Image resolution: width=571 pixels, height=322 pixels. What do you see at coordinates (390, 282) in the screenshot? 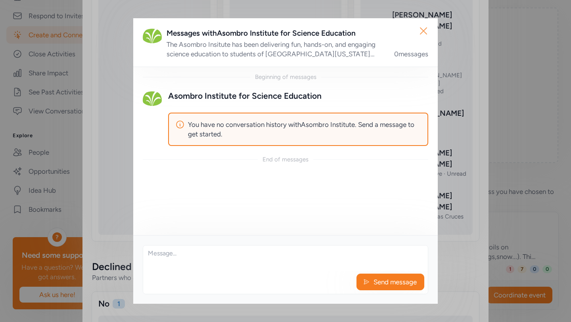
I see `button: Send message` at bounding box center [390, 282].